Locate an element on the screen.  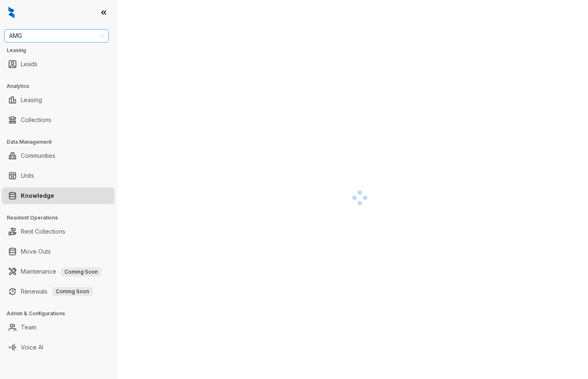
a: Move Outs is located at coordinates (36, 252).